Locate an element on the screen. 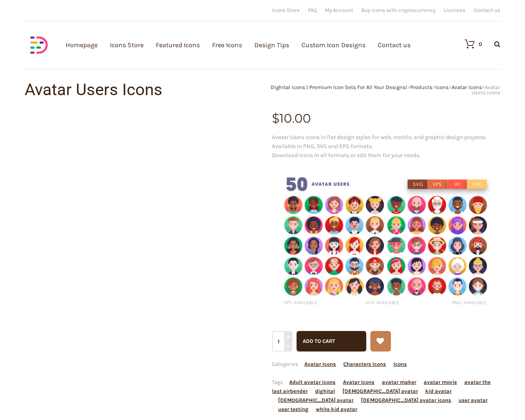  span: Products is located at coordinates (422, 87).